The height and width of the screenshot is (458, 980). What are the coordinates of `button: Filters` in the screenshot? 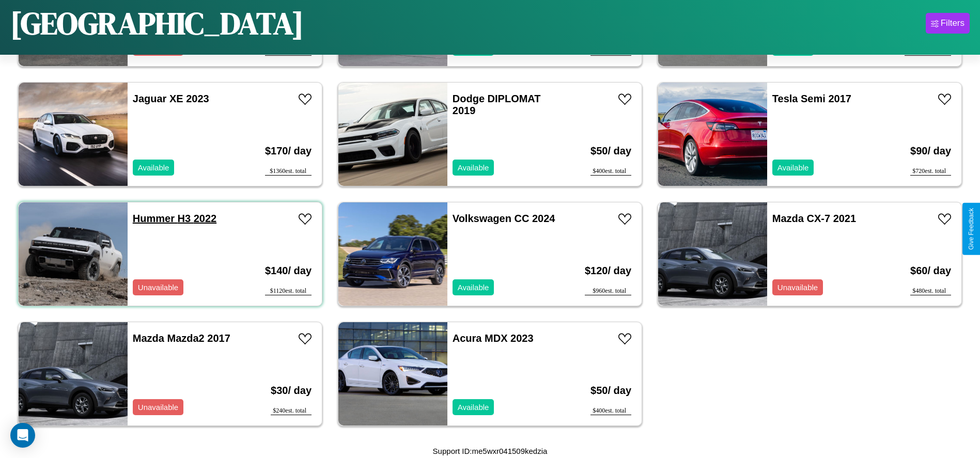 It's located at (948, 23).